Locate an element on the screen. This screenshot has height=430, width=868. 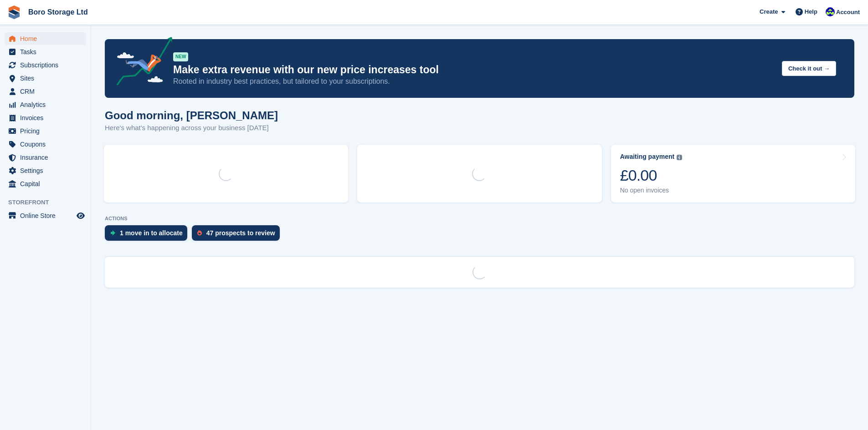
a: Preview store is located at coordinates (81, 216).